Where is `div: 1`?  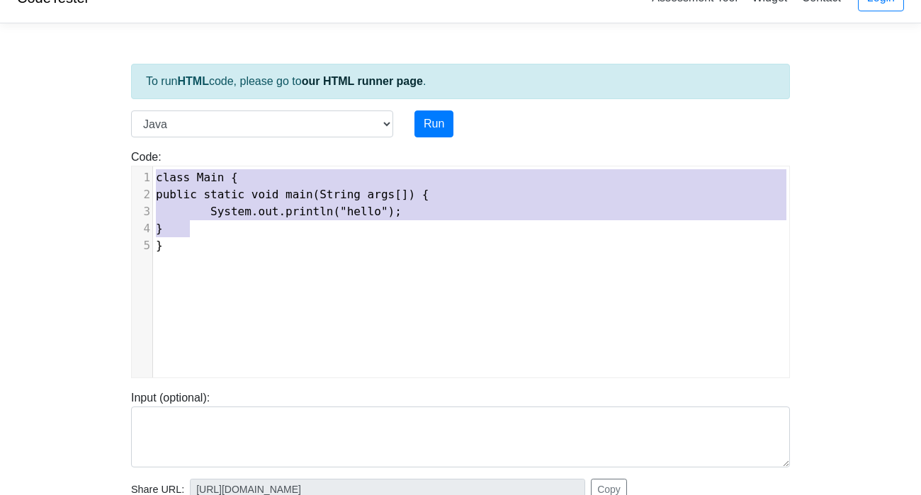 div: 1 is located at coordinates (142, 178).